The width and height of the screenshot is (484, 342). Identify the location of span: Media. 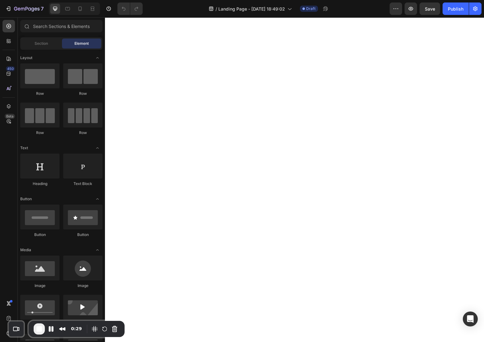
(26, 250).